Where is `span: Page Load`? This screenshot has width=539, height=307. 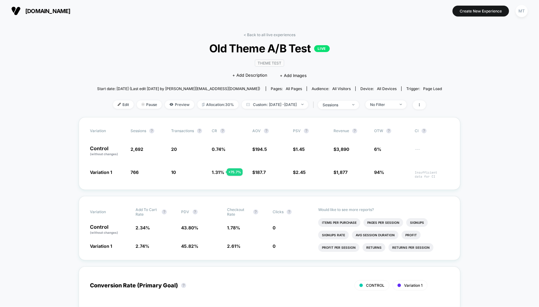 span: Page Load is located at coordinates (432, 89).